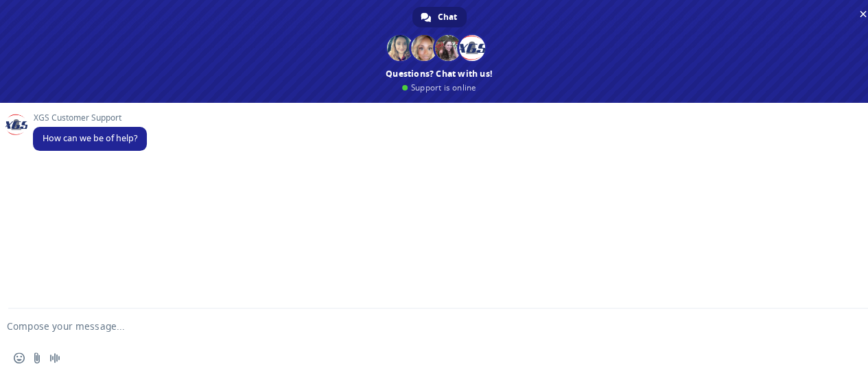  I want to click on div: Chat, so click(439, 17).